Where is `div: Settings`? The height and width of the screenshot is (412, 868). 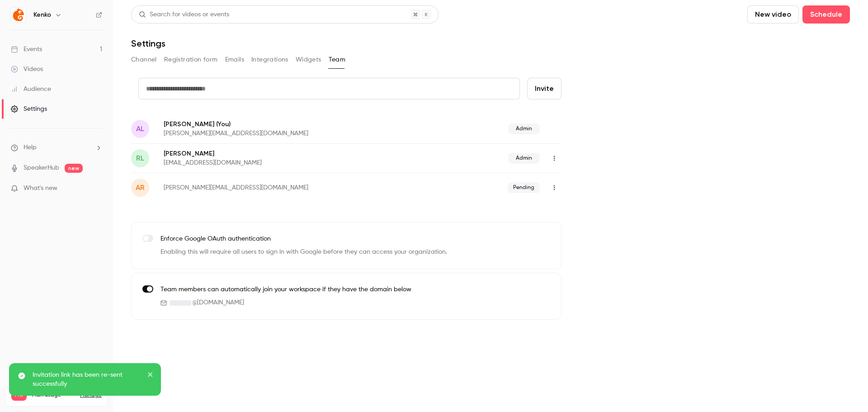 div: Settings is located at coordinates (29, 109).